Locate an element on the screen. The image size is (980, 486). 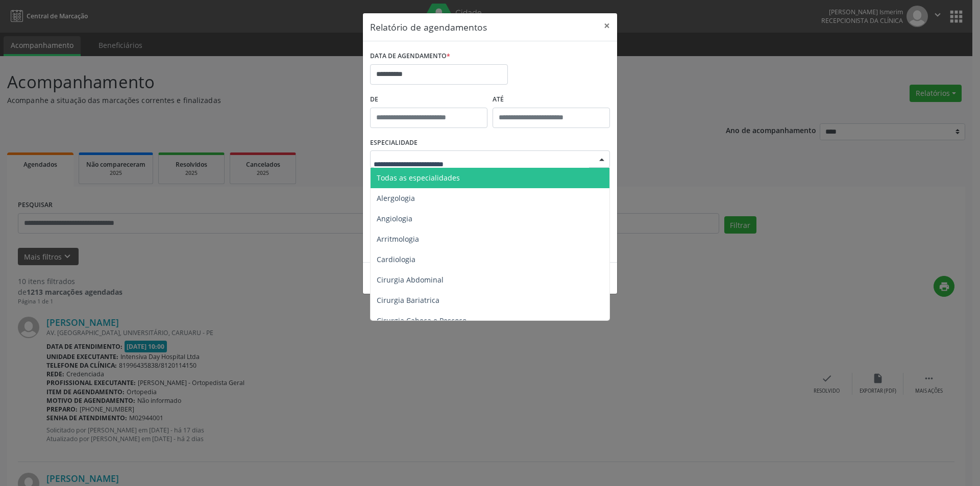
span: Cardiologia is located at coordinates (396, 259).